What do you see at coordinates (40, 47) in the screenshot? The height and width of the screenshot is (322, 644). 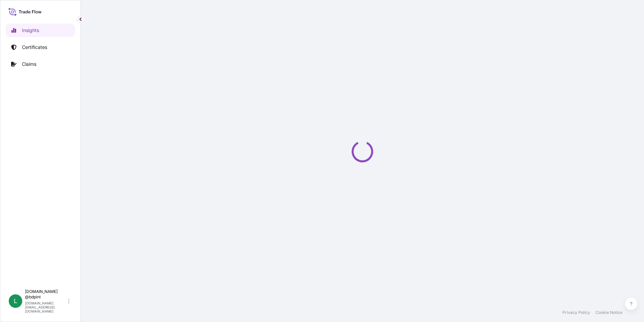 I see `a: Certificates` at bounding box center [40, 47].